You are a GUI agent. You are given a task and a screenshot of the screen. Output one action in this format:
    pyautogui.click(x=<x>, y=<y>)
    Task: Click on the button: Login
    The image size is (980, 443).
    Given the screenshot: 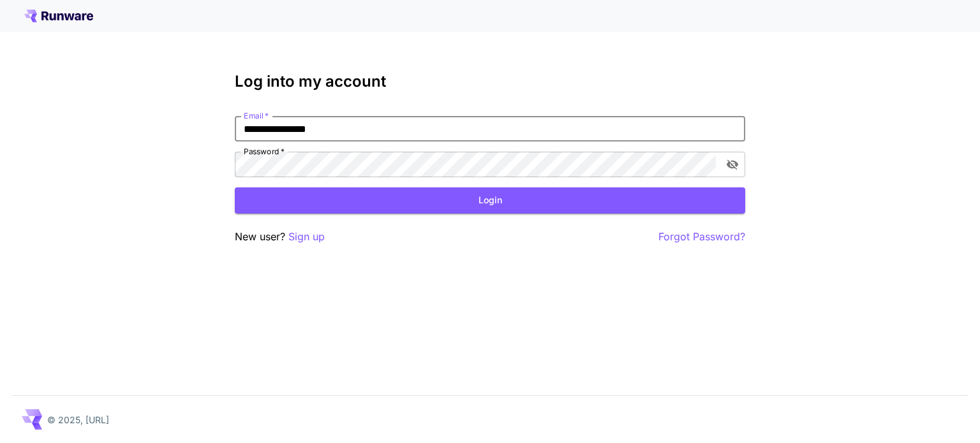 What is the action you would take?
    pyautogui.click(x=490, y=200)
    